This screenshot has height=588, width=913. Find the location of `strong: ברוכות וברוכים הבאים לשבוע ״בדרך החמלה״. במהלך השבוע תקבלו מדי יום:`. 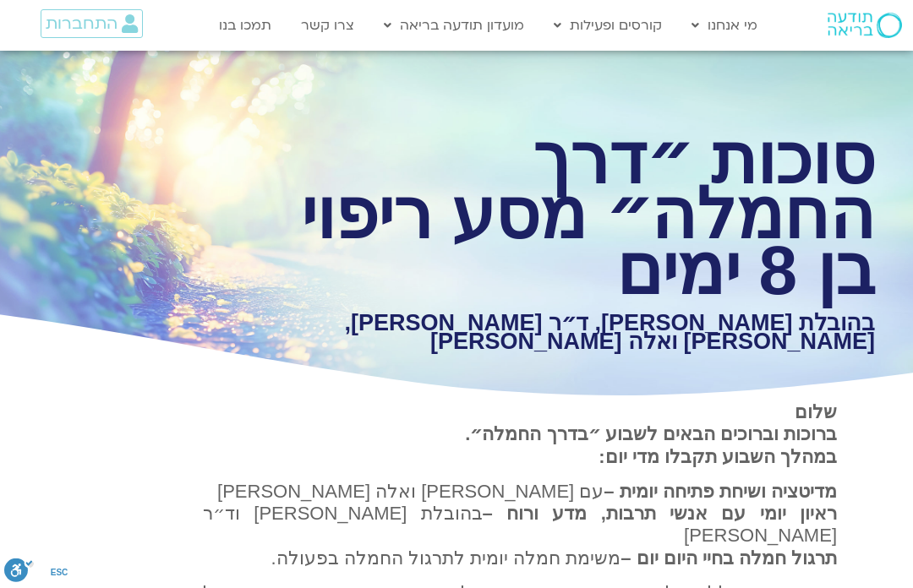

strong: ברוכות וברוכים הבאים לשבוע ״בדרך החמלה״. במהלך השבוע תקבלו מדי יום: is located at coordinates (651, 445).